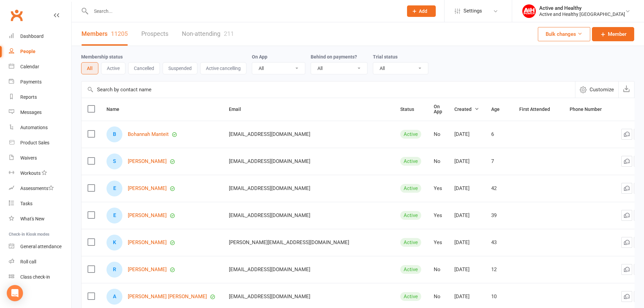  Describe the element at coordinates (31, 82) in the screenshot. I see `div: Payments` at that location.